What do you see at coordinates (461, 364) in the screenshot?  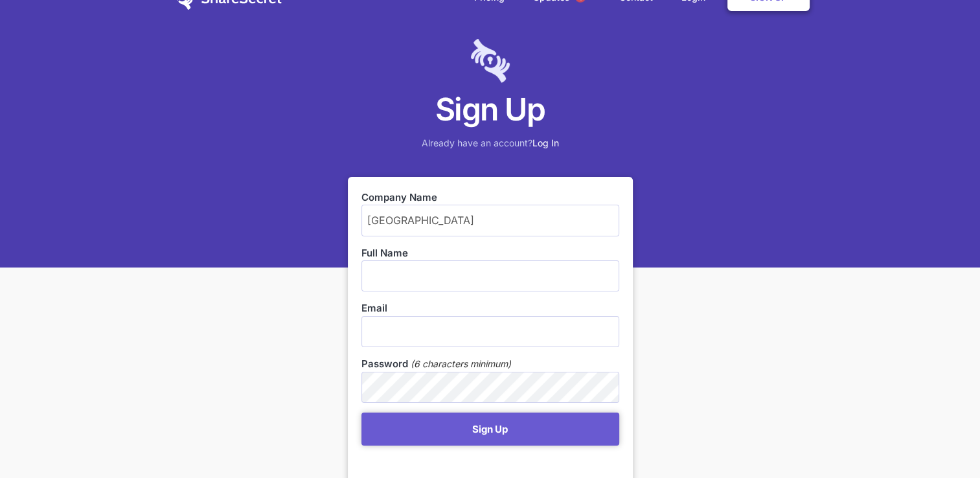 I see `em: (6 characters minimum)` at bounding box center [461, 364].